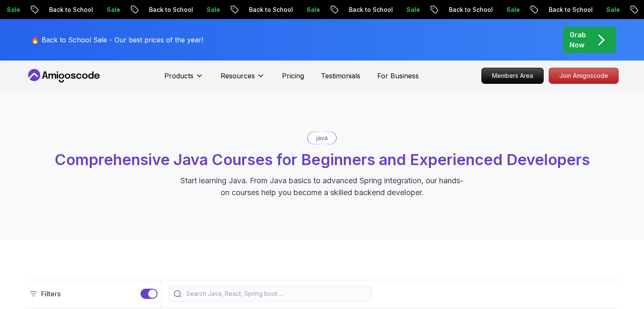 The height and width of the screenshot is (309, 644). Describe the element at coordinates (577, 40) in the screenshot. I see `p: Grab Now` at that location.